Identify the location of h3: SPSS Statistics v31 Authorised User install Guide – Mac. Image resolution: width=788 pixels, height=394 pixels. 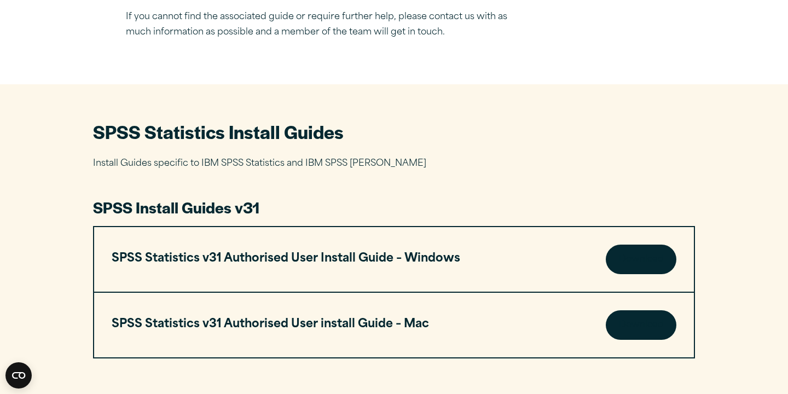
(270, 325).